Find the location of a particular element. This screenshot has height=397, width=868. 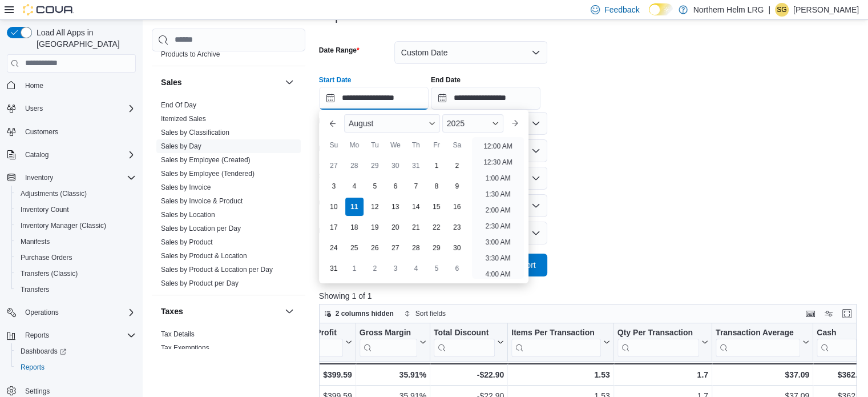

li: 3:30 AM is located at coordinates (498, 258).